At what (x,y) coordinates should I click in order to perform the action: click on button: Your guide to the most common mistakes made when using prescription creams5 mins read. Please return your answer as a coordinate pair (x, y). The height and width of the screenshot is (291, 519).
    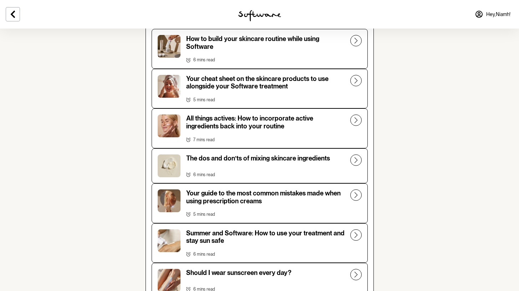
    Looking at the image, I should click on (260, 203).